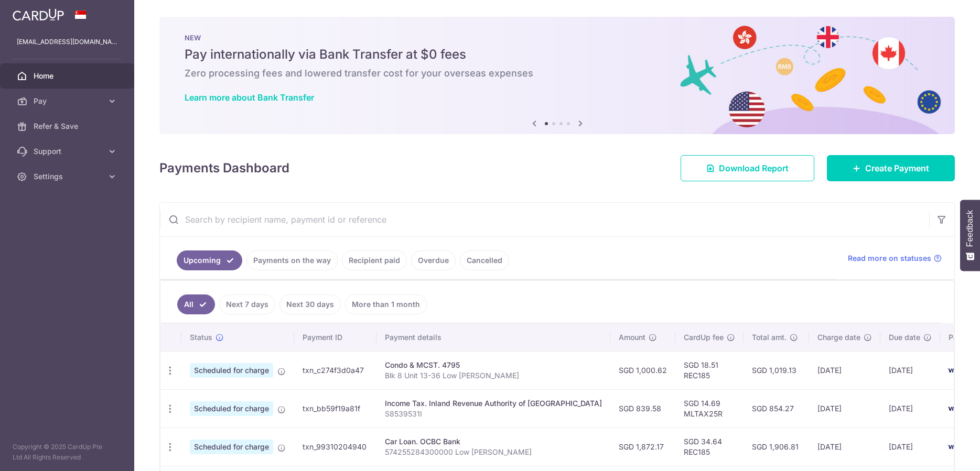 This screenshot has height=471, width=980. What do you see at coordinates (709, 370) in the screenshot?
I see `td: SGD 18.51 REC185` at bounding box center [709, 370].